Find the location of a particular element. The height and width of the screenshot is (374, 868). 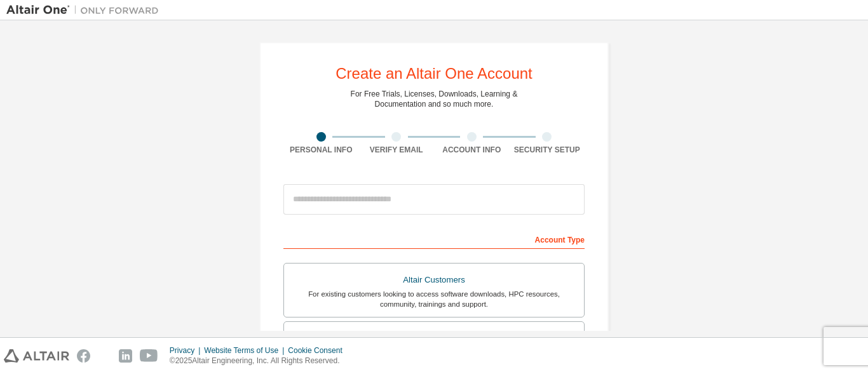

div: Account Type is located at coordinates (434, 239).